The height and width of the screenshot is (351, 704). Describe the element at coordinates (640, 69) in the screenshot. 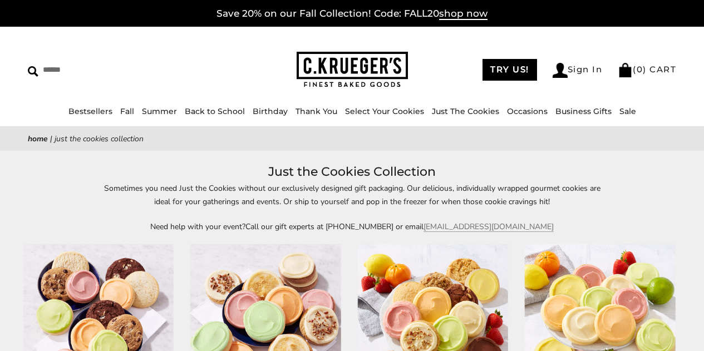

I see `span: 0` at that location.